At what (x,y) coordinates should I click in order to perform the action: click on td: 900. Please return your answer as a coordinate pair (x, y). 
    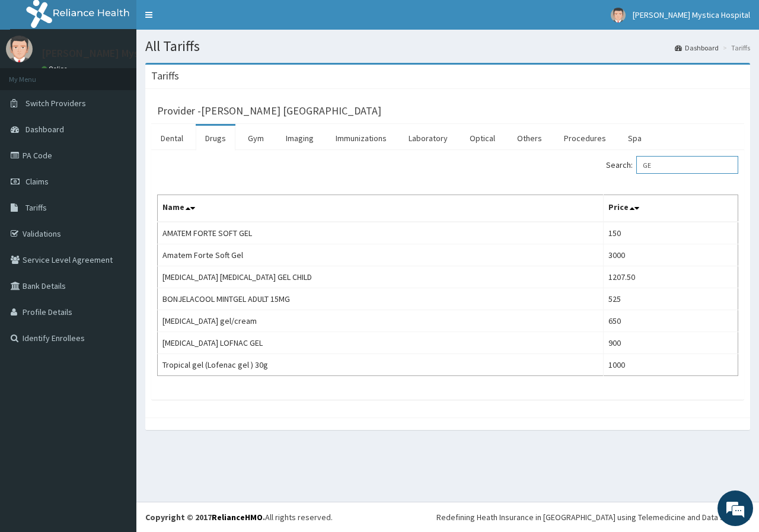
    Looking at the image, I should click on (671, 343).